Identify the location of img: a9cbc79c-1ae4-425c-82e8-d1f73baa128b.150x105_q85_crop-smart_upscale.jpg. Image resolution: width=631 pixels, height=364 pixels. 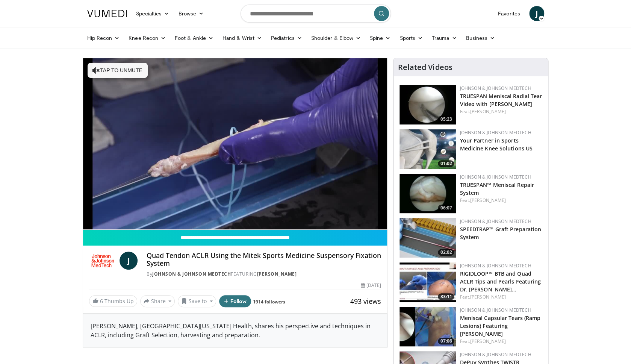
(428, 105).